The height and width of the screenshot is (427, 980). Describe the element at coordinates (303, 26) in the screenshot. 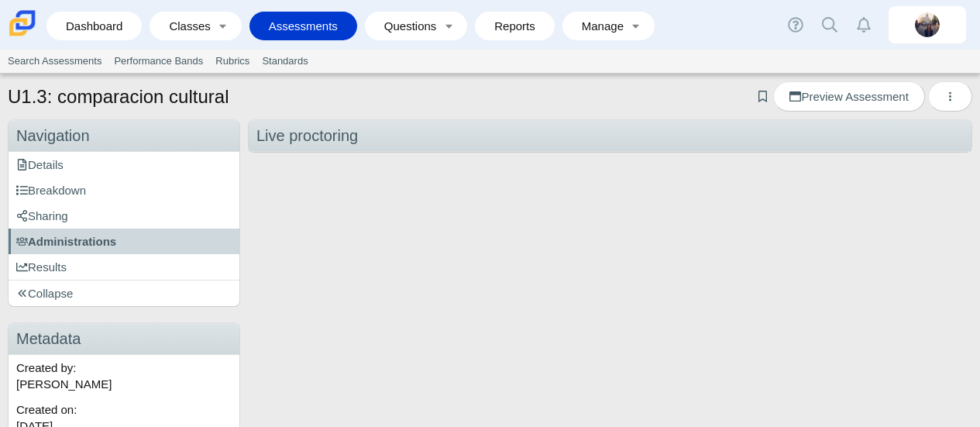

I see `a: Assessments` at that location.